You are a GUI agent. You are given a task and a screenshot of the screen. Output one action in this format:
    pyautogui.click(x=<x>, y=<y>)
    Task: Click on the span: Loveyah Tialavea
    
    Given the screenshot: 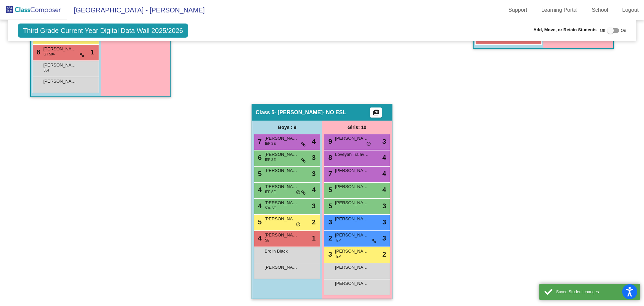 What is the action you would take?
    pyautogui.click(x=352, y=154)
    